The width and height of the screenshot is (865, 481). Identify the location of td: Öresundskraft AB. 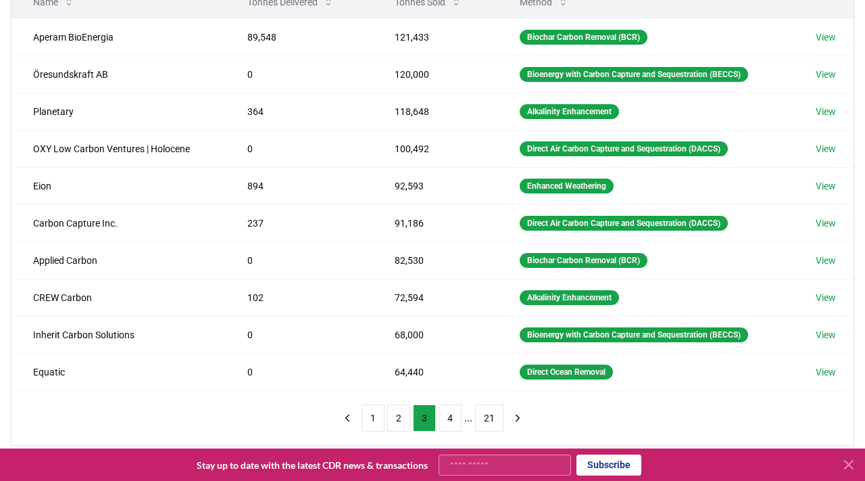
(118, 74).